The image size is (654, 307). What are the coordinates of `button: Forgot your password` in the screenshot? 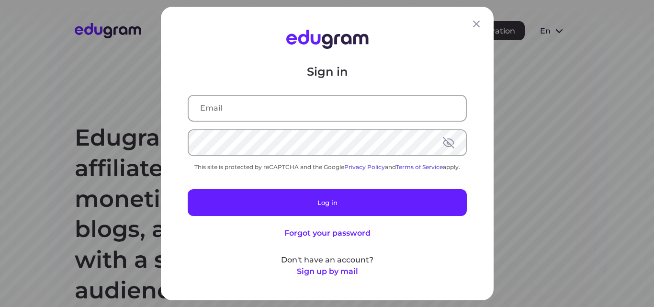 It's located at (327, 233).